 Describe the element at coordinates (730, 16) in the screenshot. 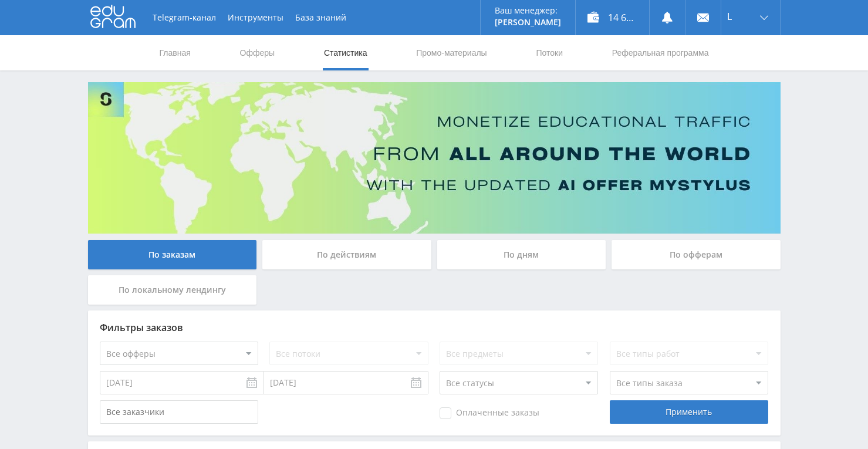

I see `span: L` at that location.